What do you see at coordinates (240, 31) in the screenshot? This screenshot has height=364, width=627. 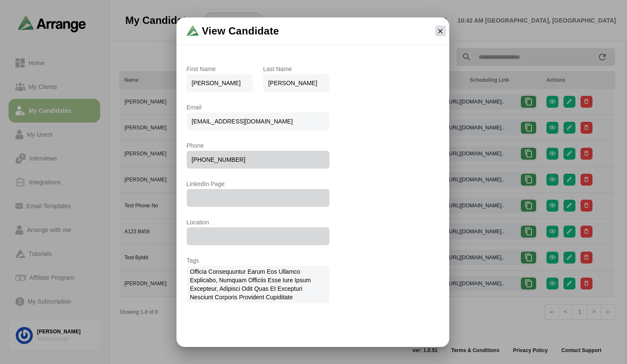 I see `span: View Candidate` at bounding box center [240, 31].